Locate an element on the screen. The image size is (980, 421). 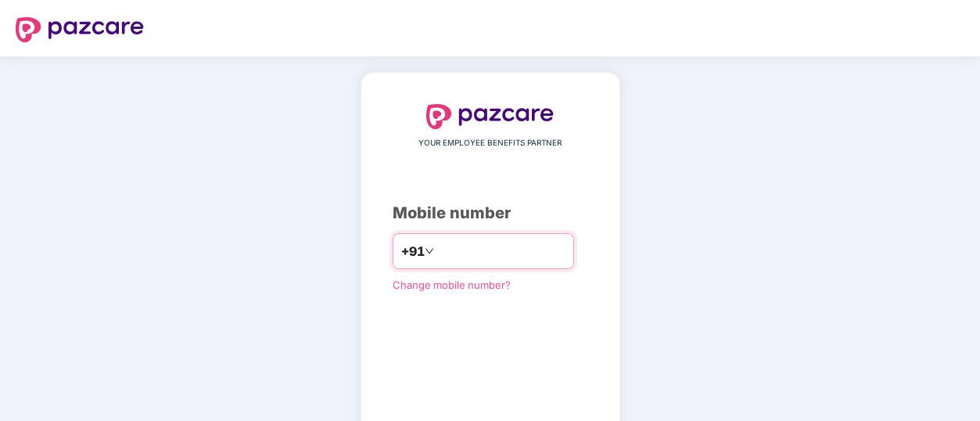
span: down is located at coordinates (430, 251).